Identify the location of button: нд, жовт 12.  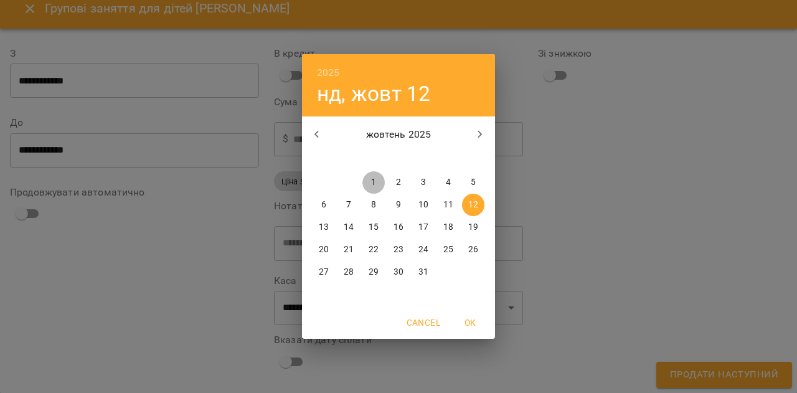
(374, 93).